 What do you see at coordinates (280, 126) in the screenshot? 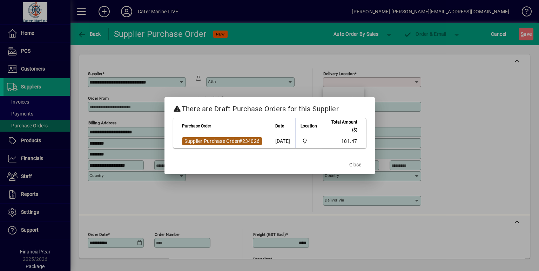
I see `span: Date` at bounding box center [280, 126].